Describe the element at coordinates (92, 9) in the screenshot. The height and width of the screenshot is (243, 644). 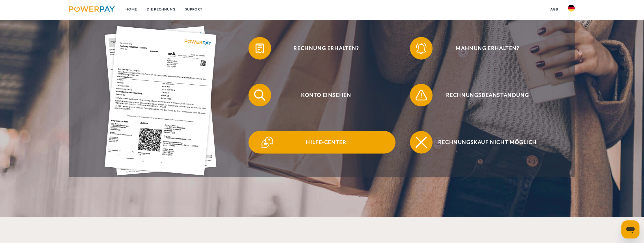
I see `img: logo-powerpay.svg` at that location.